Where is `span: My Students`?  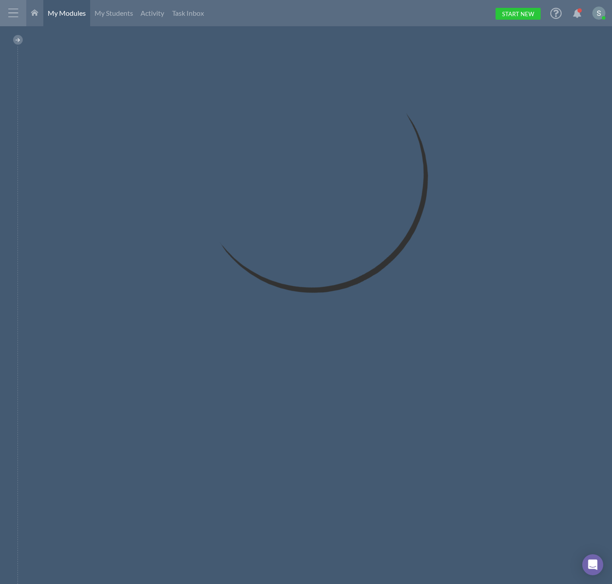
span: My Students is located at coordinates (114, 13).